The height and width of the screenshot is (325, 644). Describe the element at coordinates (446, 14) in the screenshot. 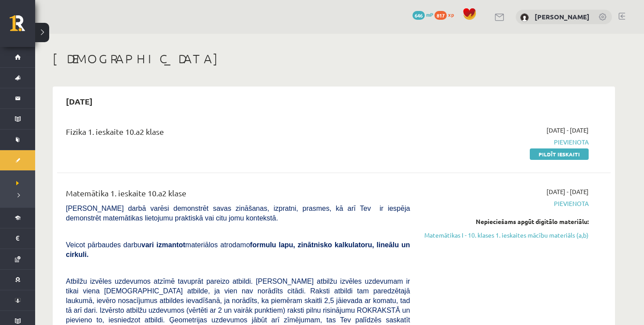

I see `a: 817 xp` at that location.